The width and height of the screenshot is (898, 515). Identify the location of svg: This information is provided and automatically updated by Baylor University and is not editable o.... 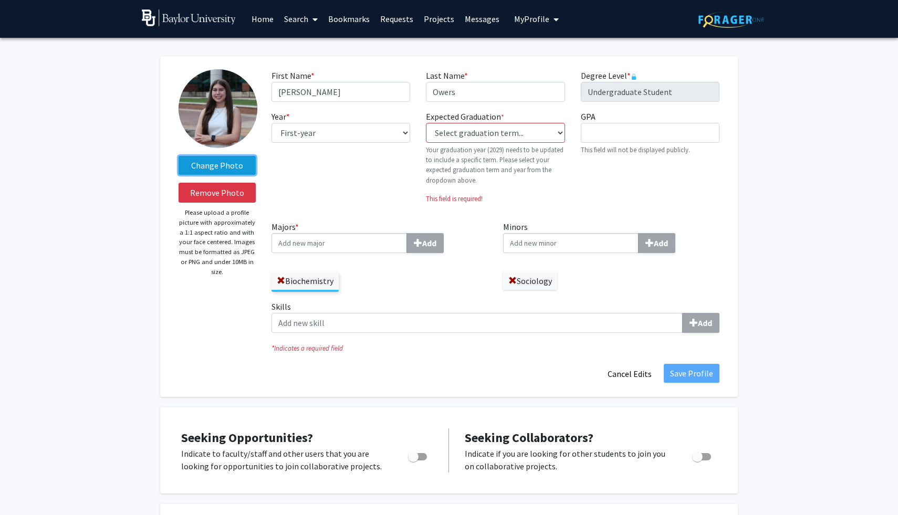
(634, 77).